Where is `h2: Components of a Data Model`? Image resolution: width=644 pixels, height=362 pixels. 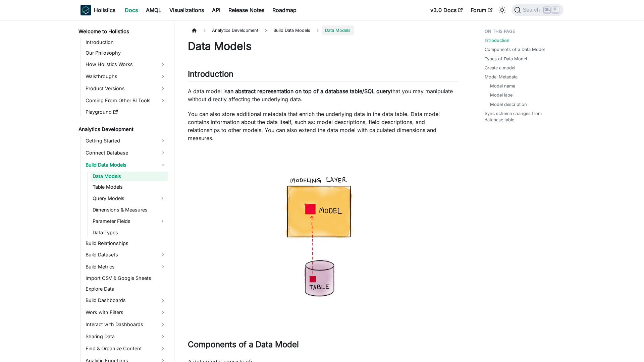
h2: Components of a Data Model is located at coordinates (323, 346).